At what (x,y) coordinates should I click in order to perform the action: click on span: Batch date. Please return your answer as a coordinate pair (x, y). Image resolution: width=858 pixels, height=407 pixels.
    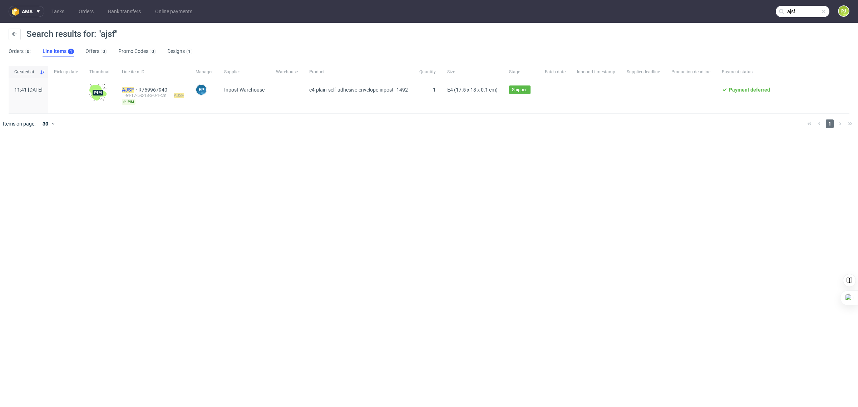
    Looking at the image, I should click on (555, 72).